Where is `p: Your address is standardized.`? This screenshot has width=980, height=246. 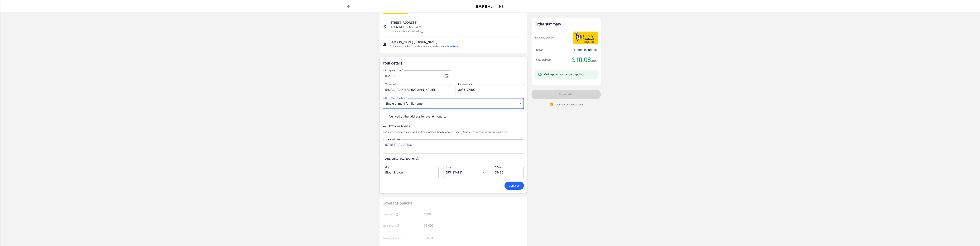
p: Your address is standardized. is located at coordinates (404, 31).